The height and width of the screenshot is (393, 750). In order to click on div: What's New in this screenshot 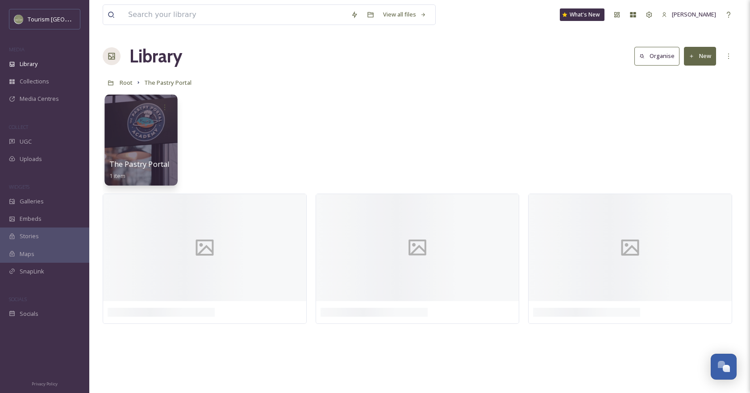, I will do `click(582, 15)`.